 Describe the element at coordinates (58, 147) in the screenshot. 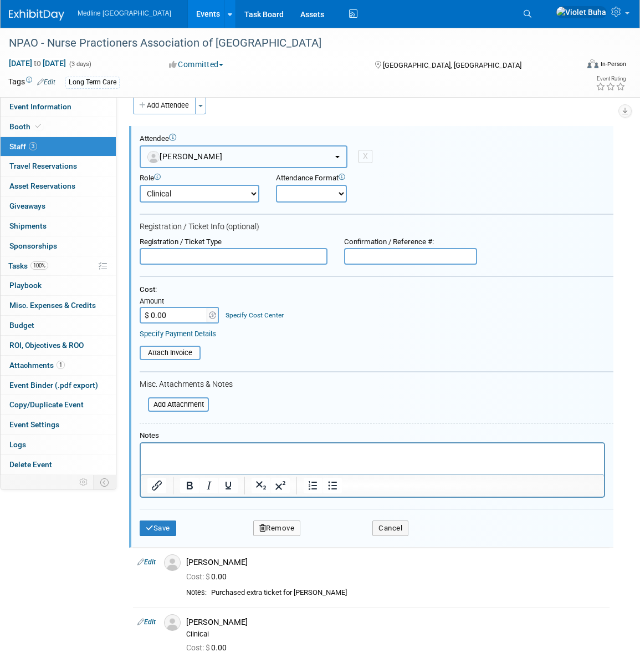

I see `a: Staff3` at that location.